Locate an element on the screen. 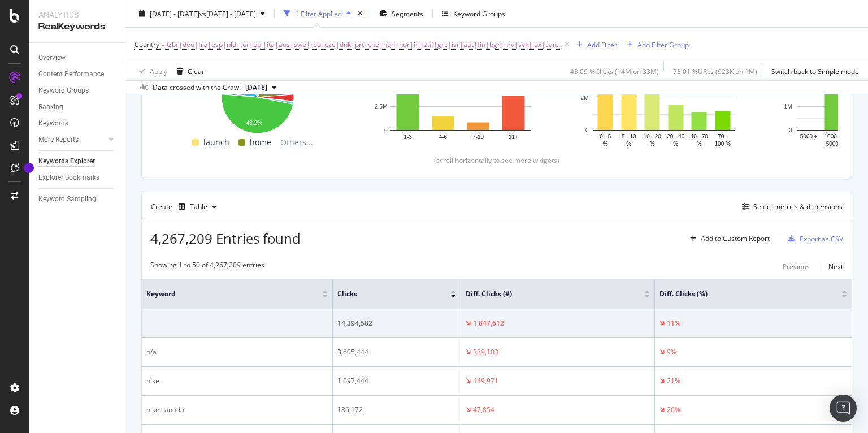 The height and width of the screenshot is (433, 868). text: 20 - 40 is located at coordinates (676, 136).